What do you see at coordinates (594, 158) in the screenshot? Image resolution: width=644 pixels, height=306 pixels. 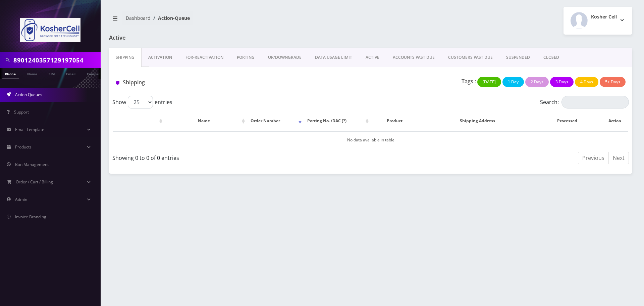 I see `a: Previous` at bounding box center [594, 158].